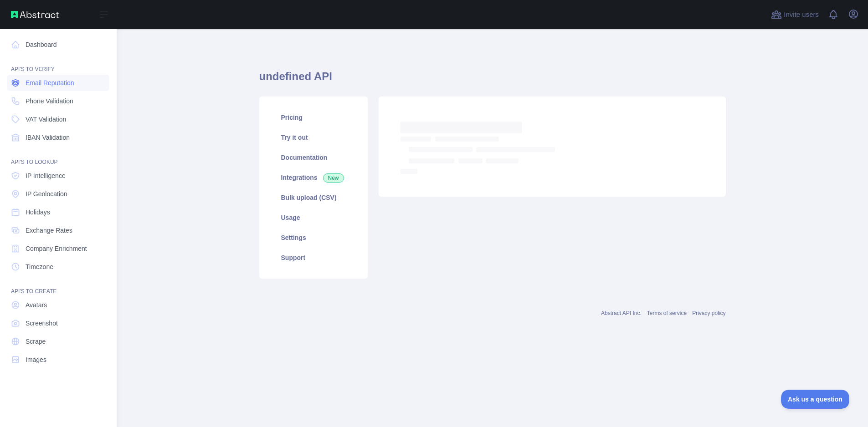 Image resolution: width=868 pixels, height=427 pixels. What do you see at coordinates (46, 176) in the screenshot?
I see `span: IP Intelligence` at bounding box center [46, 176].